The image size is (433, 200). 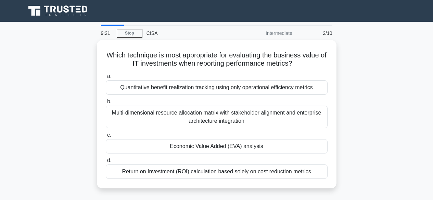 I want to click on span: b., so click(x=109, y=101).